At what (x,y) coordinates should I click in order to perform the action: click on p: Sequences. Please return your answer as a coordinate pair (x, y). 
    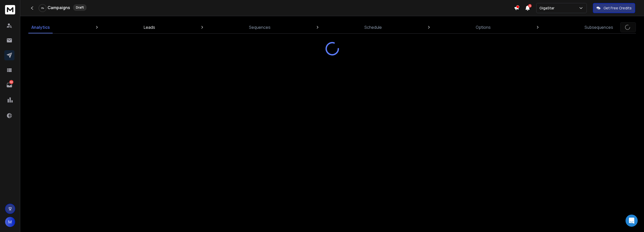
    Looking at the image, I should click on (259, 27).